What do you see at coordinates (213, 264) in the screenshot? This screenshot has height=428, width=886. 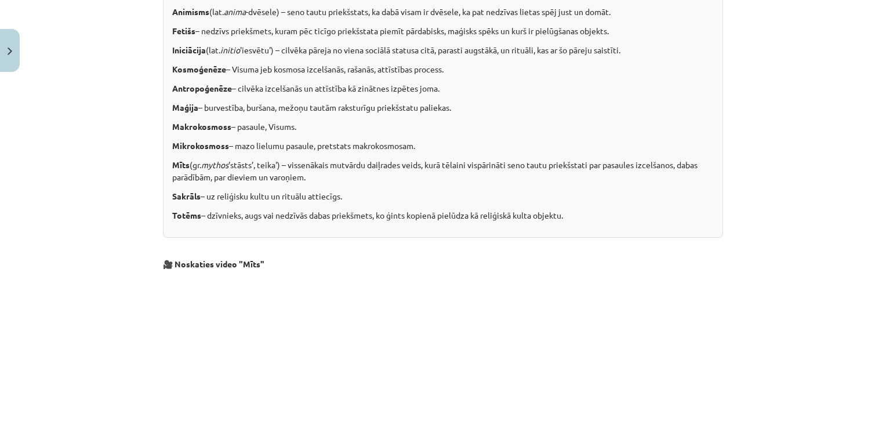 I see `strong: 🎥 Noskaties video "Mīts"` at bounding box center [213, 264].